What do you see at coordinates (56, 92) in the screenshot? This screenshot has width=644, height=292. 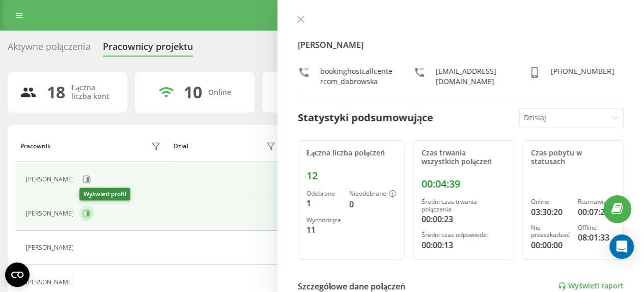 I see `div: 18` at bounding box center [56, 92].